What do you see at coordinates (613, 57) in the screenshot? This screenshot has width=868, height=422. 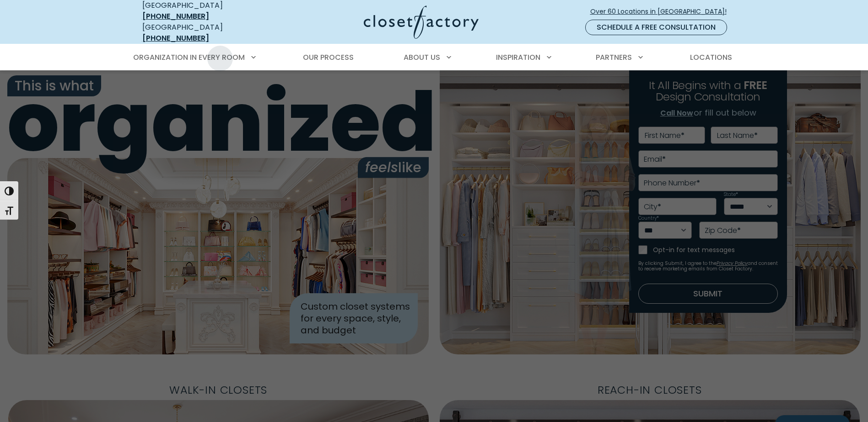 I see `span: Partners` at bounding box center [613, 57].